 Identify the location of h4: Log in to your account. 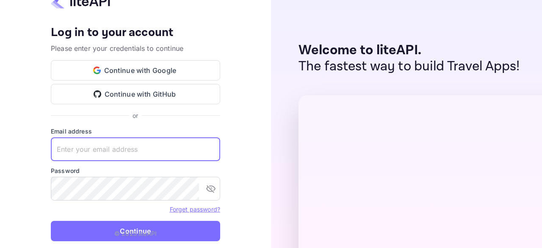
(136, 33).